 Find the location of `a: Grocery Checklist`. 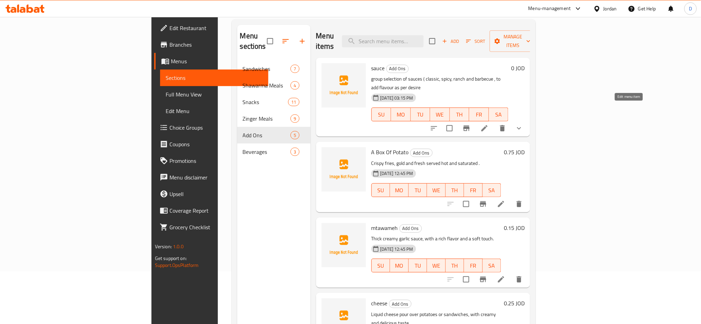

a: Grocery Checklist is located at coordinates (211, 227).